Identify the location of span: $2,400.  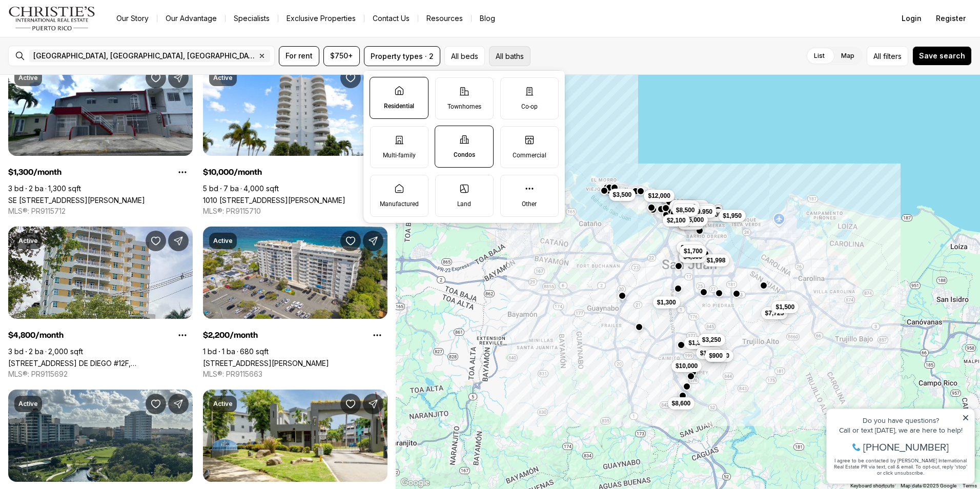
(686, 206).